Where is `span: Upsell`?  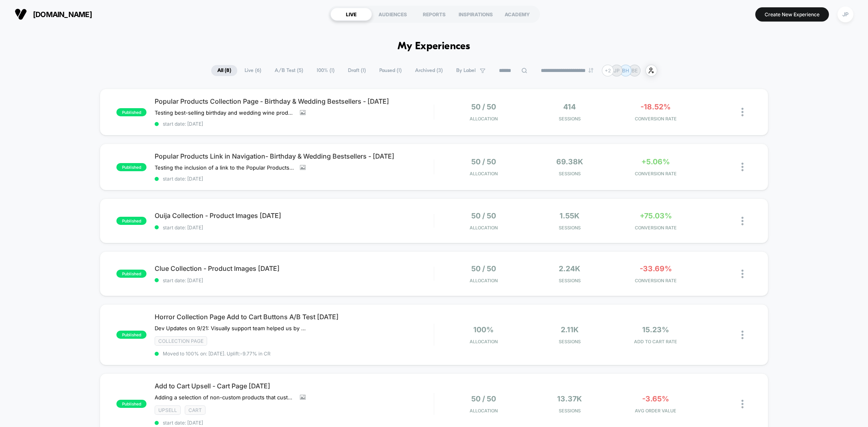
span: Upsell is located at coordinates (168, 410).